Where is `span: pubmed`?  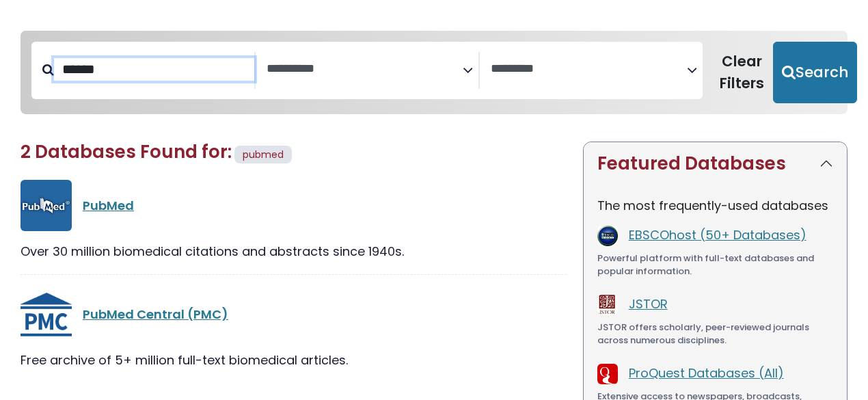 span: pubmed is located at coordinates (263, 155).